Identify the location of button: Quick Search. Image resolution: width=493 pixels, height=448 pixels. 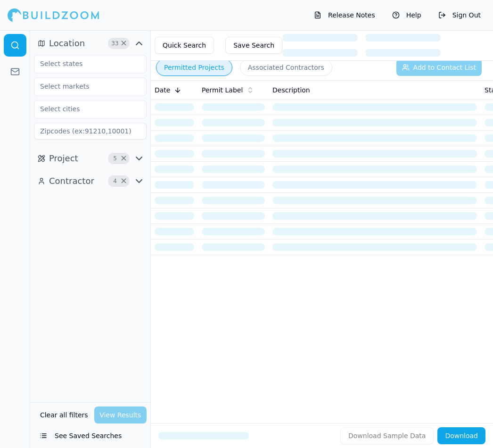
(184, 45).